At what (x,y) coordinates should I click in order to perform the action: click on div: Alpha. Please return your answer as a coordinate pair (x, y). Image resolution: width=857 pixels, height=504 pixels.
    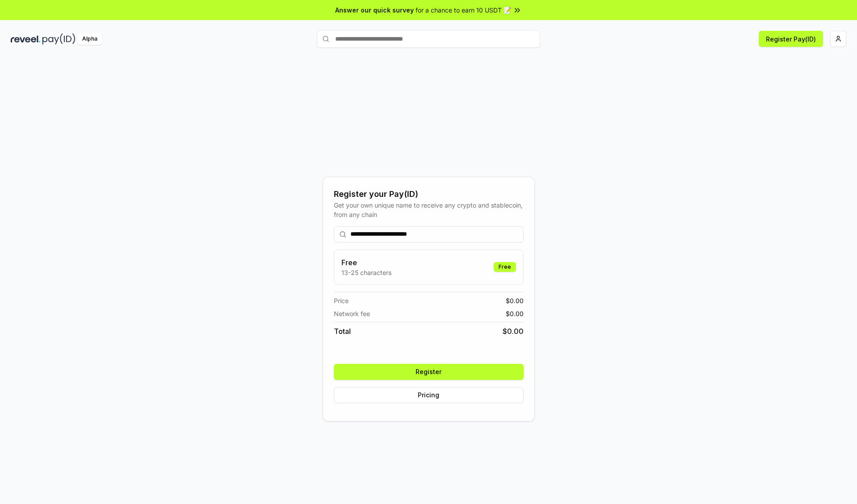
    Looking at the image, I should click on (90, 39).